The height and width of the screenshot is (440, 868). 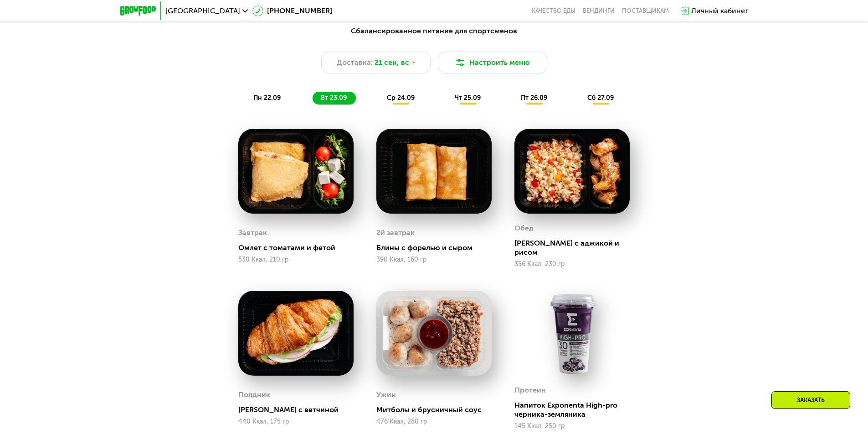 What do you see at coordinates (400, 98) in the screenshot?
I see `span: ср 24.09` at bounding box center [400, 98].